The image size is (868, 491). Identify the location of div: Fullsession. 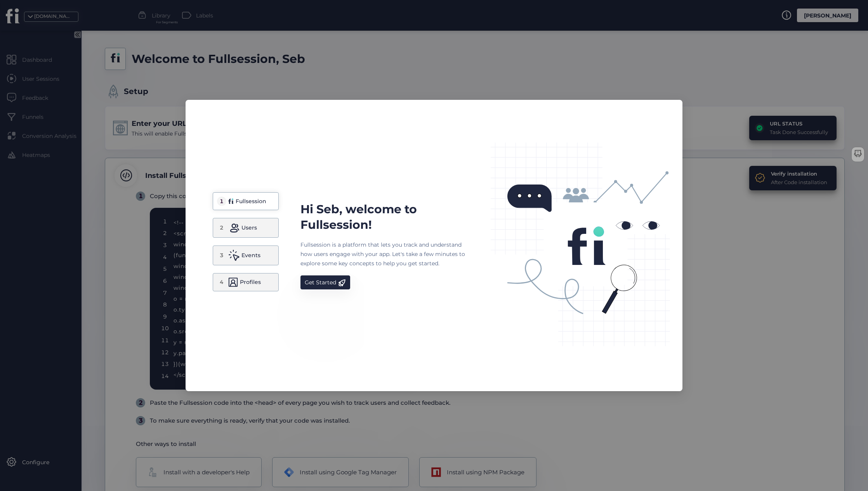
(250, 201).